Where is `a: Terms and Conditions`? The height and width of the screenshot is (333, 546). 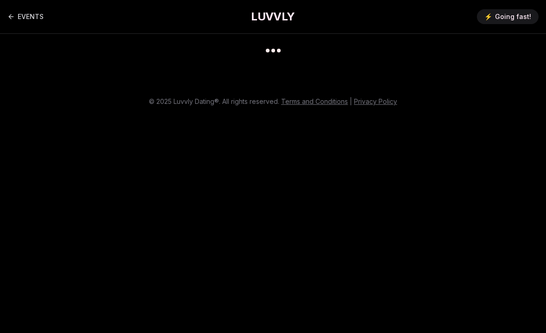 a: Terms and Conditions is located at coordinates (315, 101).